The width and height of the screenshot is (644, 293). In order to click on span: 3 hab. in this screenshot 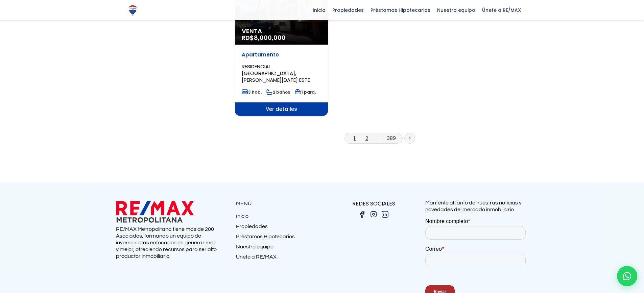, I will do `click(252, 92)`.